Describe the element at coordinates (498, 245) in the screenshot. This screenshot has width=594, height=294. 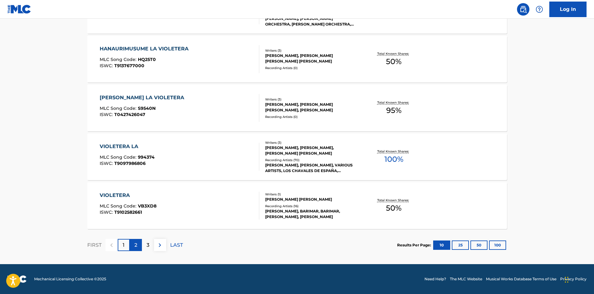
I see `button: 100` at that location.